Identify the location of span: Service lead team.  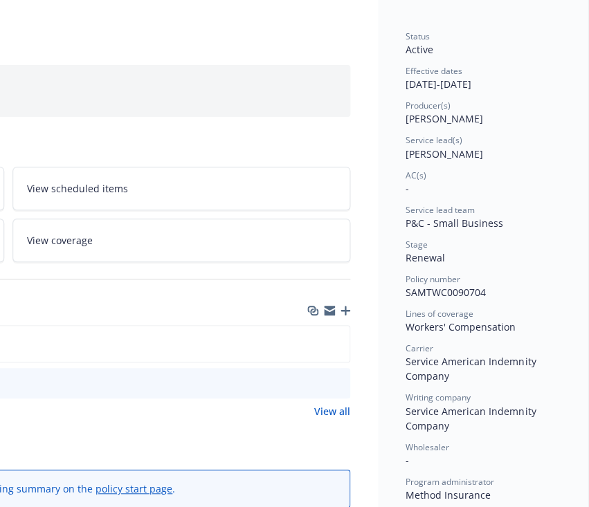
(440, 210).